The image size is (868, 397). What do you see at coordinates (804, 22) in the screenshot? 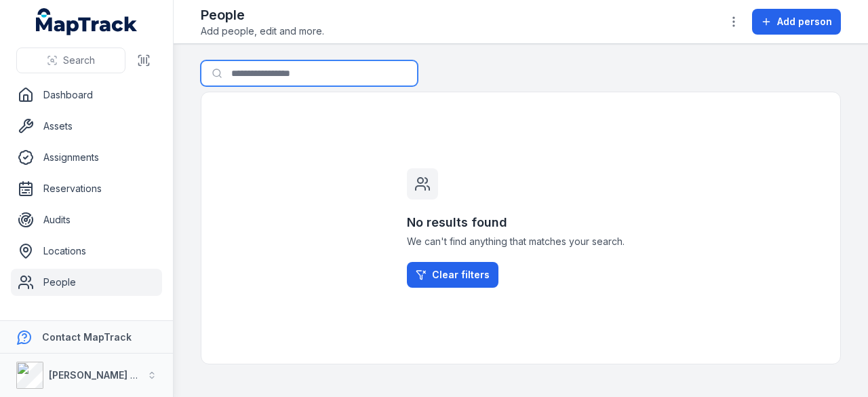
I see `span: Add person` at bounding box center [804, 22].